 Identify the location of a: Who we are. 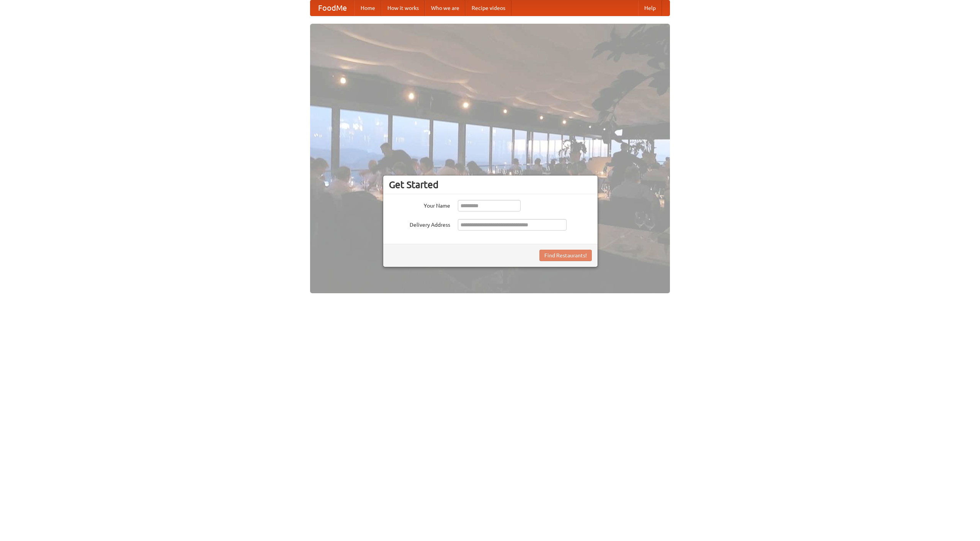
(445, 8).